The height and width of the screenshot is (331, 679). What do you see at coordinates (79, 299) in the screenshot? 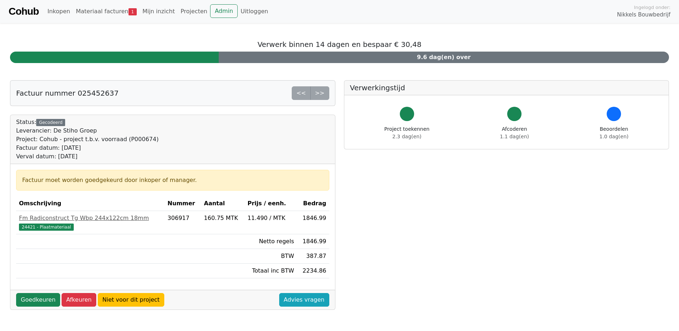
I see `a: Afkeuren` at bounding box center [79, 299].